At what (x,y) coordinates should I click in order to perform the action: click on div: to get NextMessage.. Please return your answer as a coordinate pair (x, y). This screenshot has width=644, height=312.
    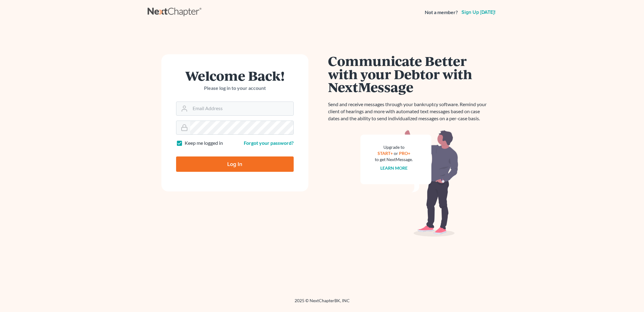
    Looking at the image, I should click on (394, 159).